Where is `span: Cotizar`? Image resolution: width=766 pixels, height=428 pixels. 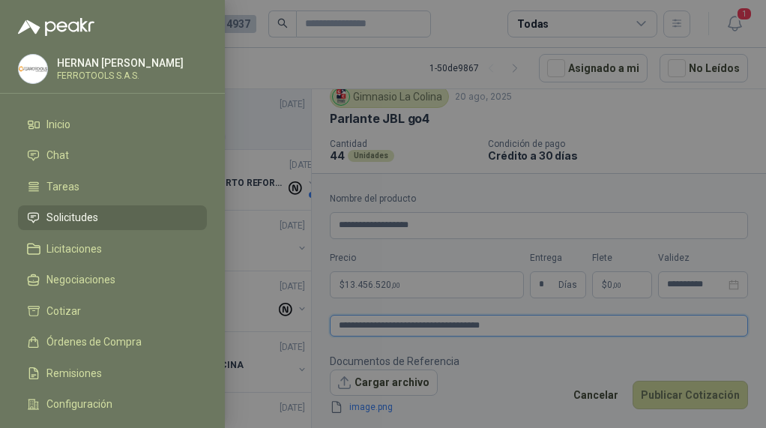 span: Cotizar is located at coordinates (64, 311).